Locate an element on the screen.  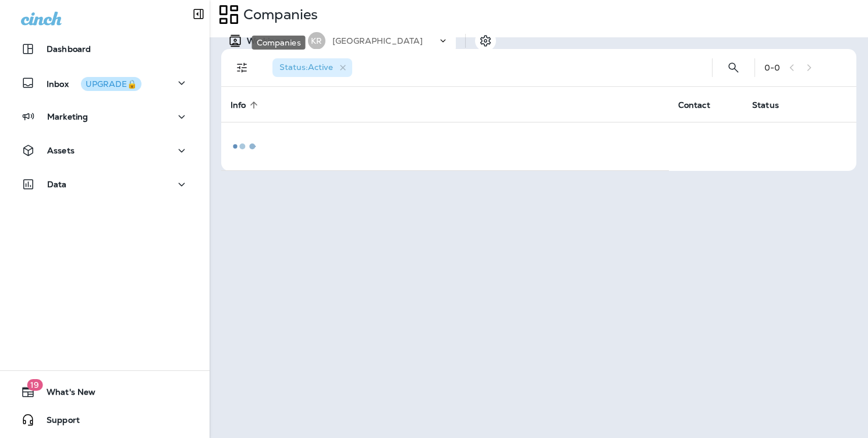
button: InboxUPGRADE🔒 is located at coordinates (104, 83).